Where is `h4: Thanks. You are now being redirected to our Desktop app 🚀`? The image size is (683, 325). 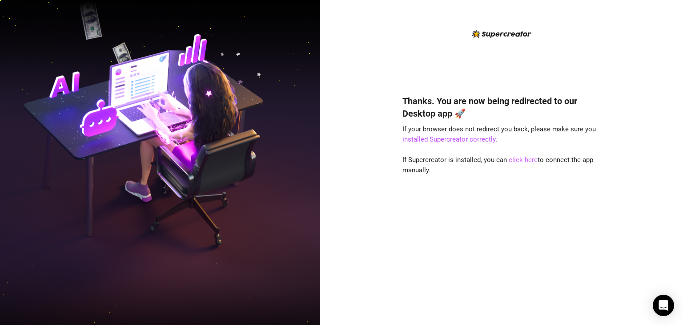 h4: Thanks. You are now being redirected to our Desktop app 🚀 is located at coordinates (502, 107).